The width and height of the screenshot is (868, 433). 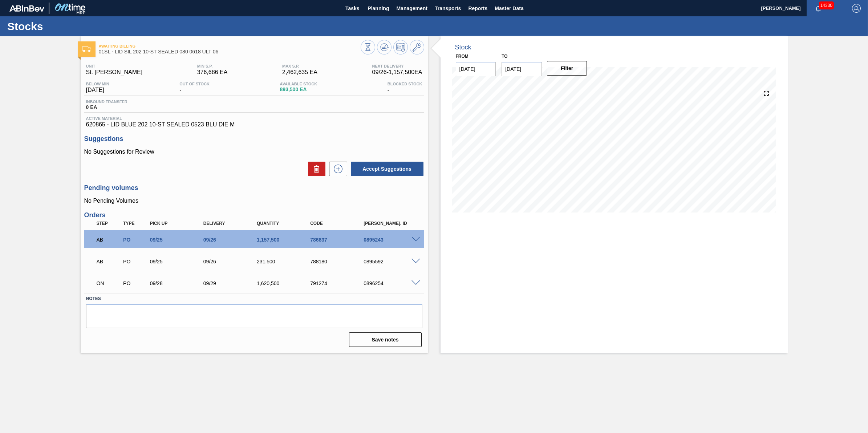 What do you see at coordinates (254, 119) in the screenshot?
I see `span: Active Material` at bounding box center [254, 119].